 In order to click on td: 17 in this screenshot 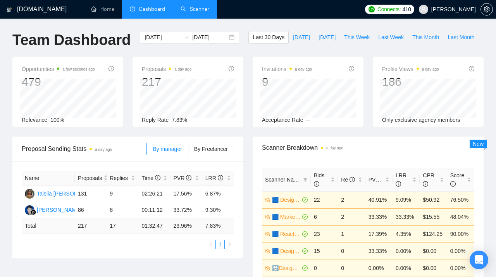, I will do `click(122, 225)`.